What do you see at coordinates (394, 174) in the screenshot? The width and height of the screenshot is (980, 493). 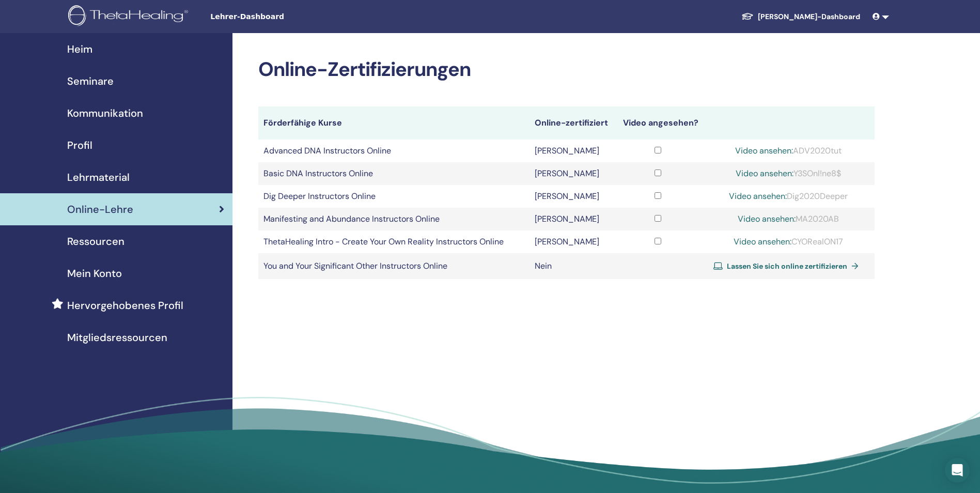 I see `td: Basic DNA Instructors Online` at bounding box center [394, 174].